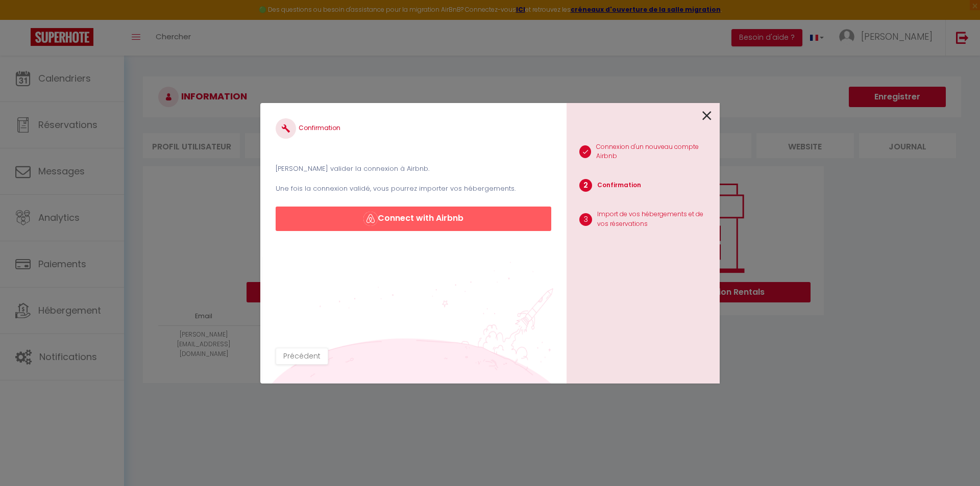 The height and width of the screenshot is (486, 980). Describe the element at coordinates (302, 356) in the screenshot. I see `button: Précédent` at that location.